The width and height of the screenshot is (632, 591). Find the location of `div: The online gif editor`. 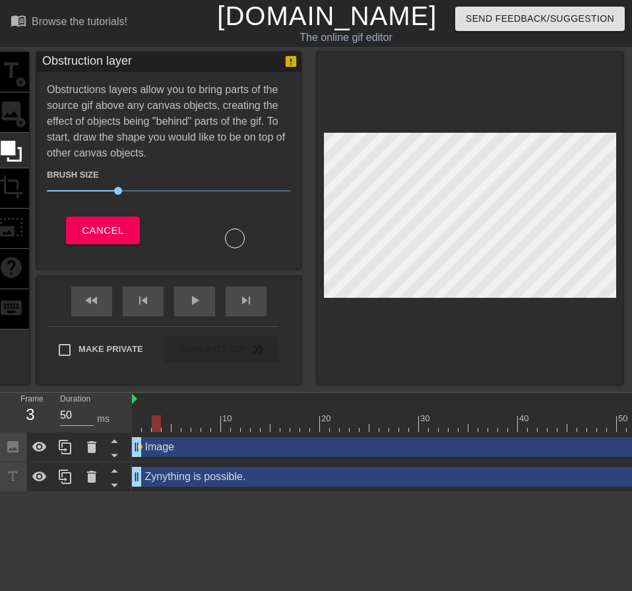

div: The online gif editor is located at coordinates (346, 38).